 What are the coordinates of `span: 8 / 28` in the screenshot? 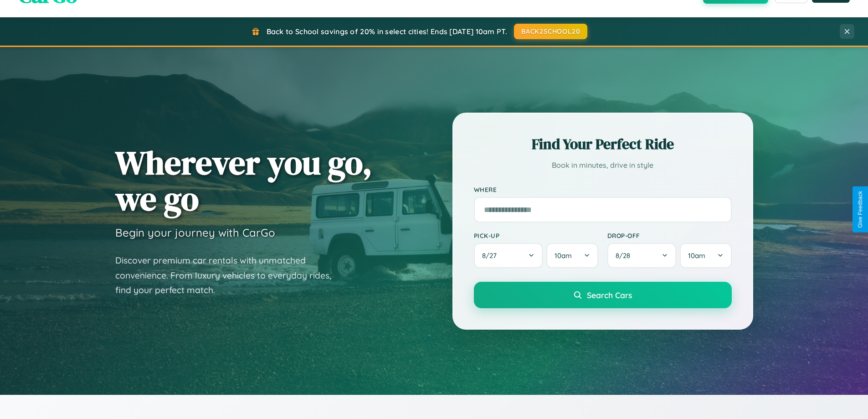 It's located at (625, 255).